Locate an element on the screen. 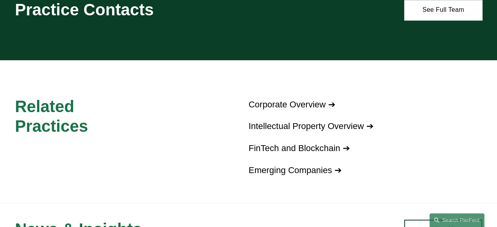 The width and height of the screenshot is (497, 227). a: FinTech and Blockchain ➔ is located at coordinates (299, 148).